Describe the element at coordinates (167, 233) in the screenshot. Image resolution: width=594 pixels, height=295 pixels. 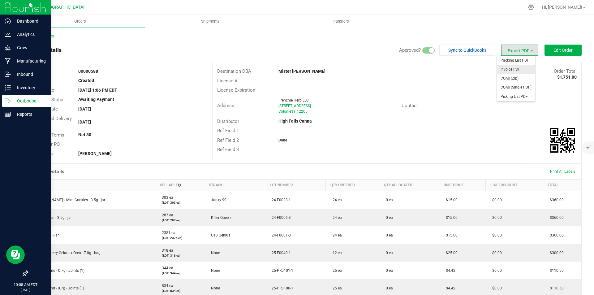
I see `span: 2351 ea` at that location.